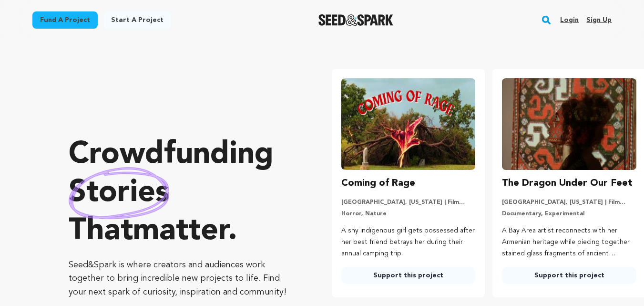 This screenshot has width=644, height=306. What do you see at coordinates (409, 214) in the screenshot?
I see `p: Horror, Nature` at bounding box center [409, 214].